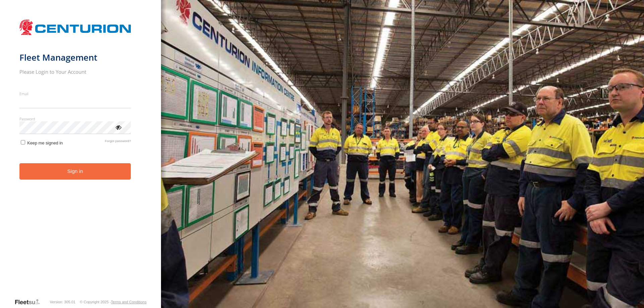  Describe the element at coordinates (81, 157) in the screenshot. I see `form: main` at that location.